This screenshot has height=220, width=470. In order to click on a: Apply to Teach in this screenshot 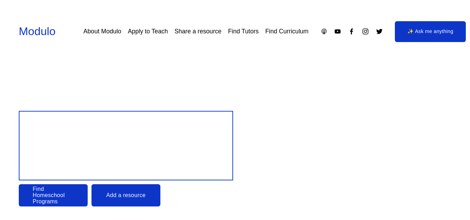, I will do `click(148, 31)`.